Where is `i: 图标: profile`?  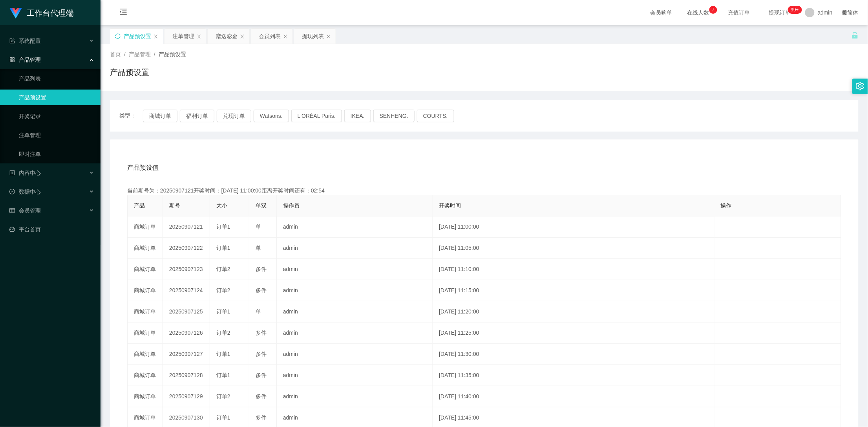
i: 图标: profile is located at coordinates (12, 173).